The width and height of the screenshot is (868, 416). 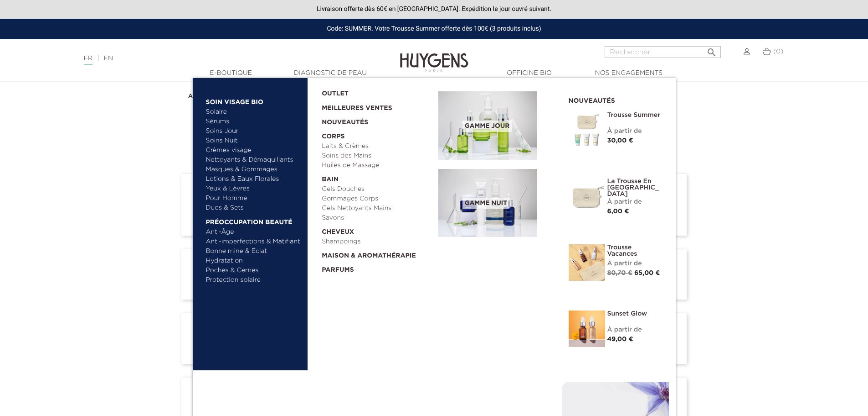 What do you see at coordinates (635, 314) in the screenshot?
I see `a: Sunset Glow` at bounding box center [635, 314].